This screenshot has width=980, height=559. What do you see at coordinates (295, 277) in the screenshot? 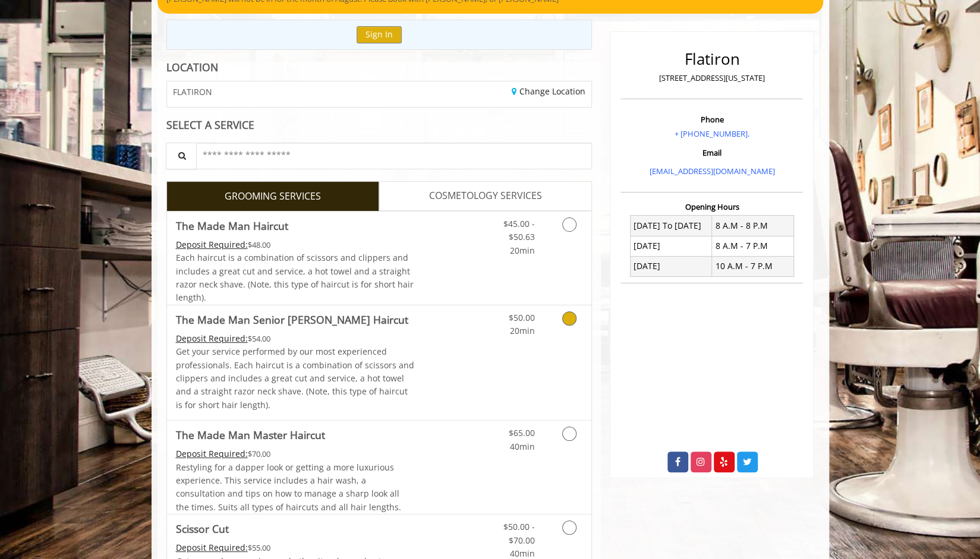
I see `span: Each haircut is a combination of scissors and clippers and includes a great cut and service, a ho...` at bounding box center [295, 277].